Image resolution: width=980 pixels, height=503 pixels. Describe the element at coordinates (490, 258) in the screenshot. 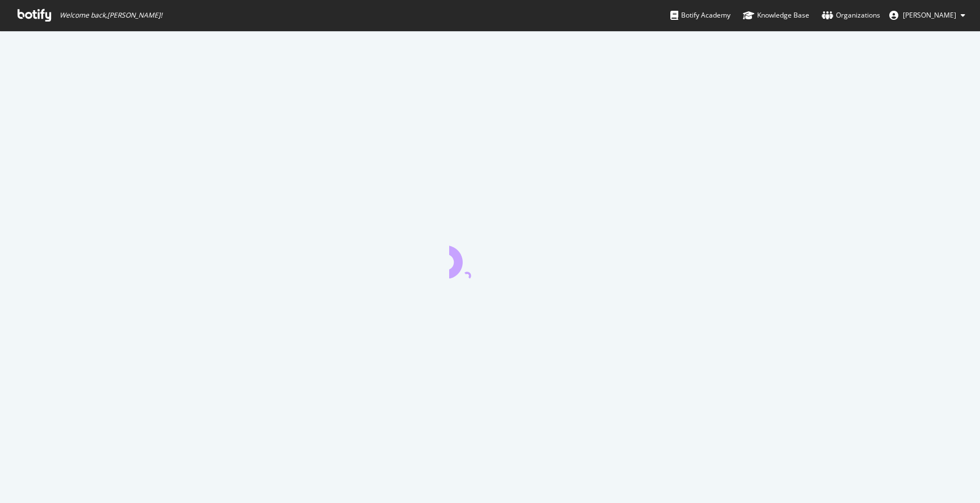

I see `div: animation` at that location.